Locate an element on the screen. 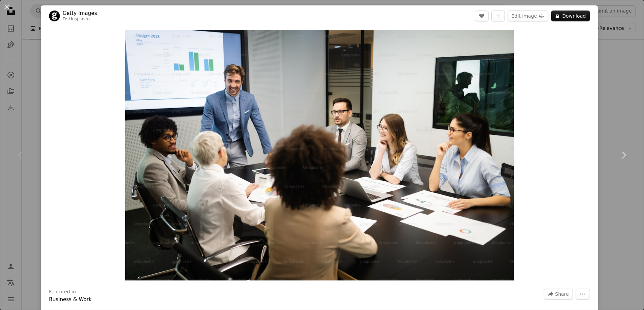 The image size is (644, 310). button: Zoom in on this image is located at coordinates (320, 155).